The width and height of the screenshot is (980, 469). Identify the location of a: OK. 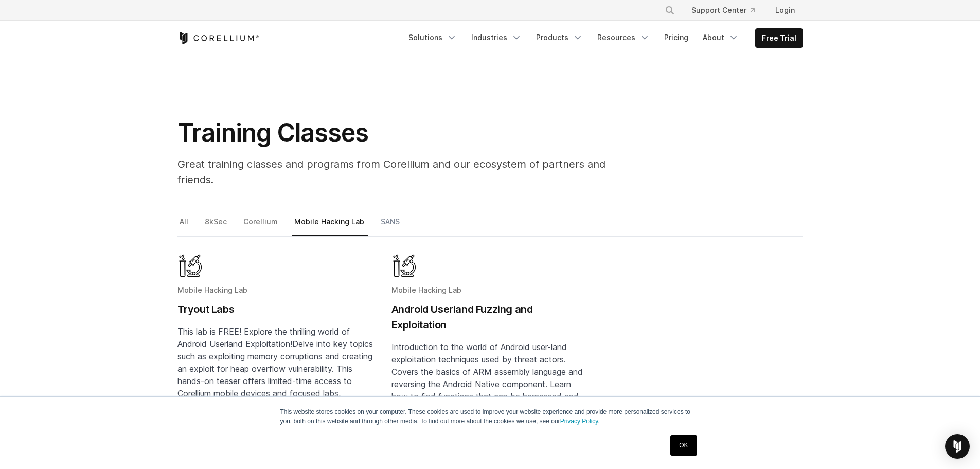
(683, 445).